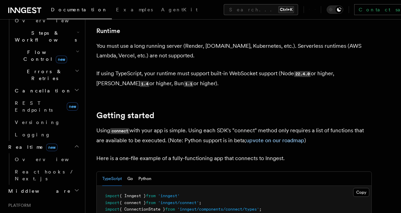  What do you see at coordinates (168, 196) in the screenshot?
I see `span: 'inngest'` at bounding box center [168, 196].